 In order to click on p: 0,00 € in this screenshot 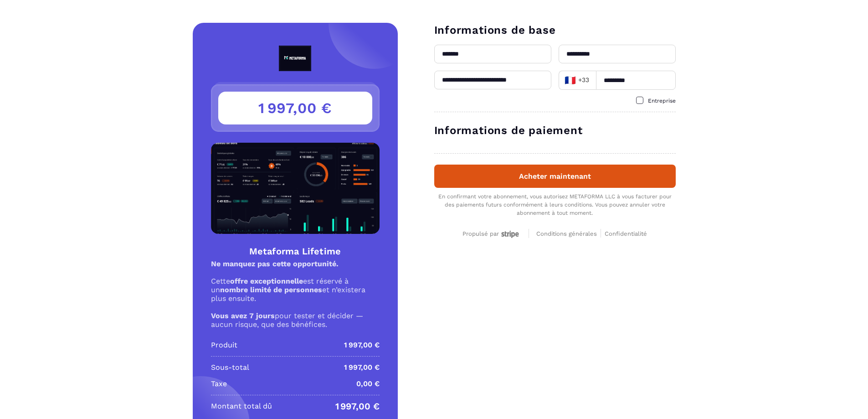, I will do `click(367, 384)`.